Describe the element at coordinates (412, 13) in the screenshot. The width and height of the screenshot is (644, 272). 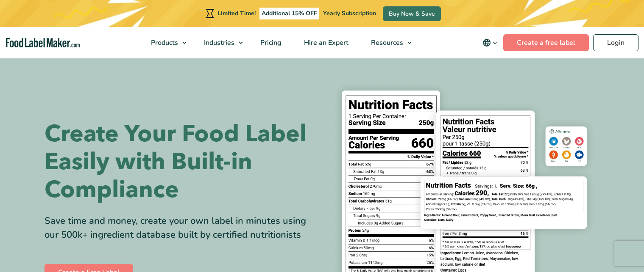
I see `a: Buy Now & Save` at that location.